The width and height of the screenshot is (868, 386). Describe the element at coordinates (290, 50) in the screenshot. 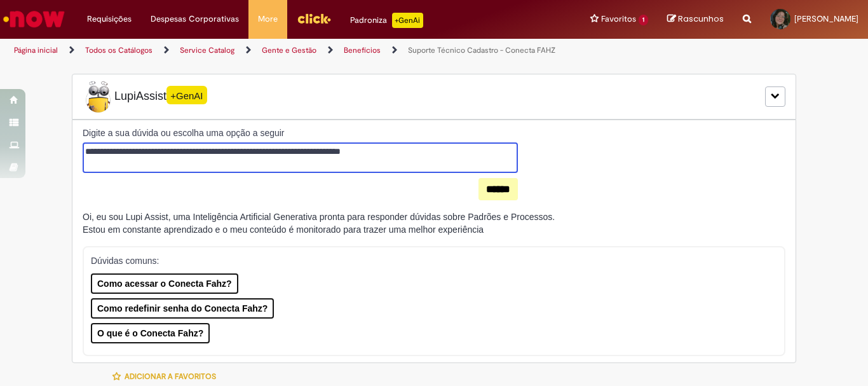

I see `ul: Trilhas de página` at that location.